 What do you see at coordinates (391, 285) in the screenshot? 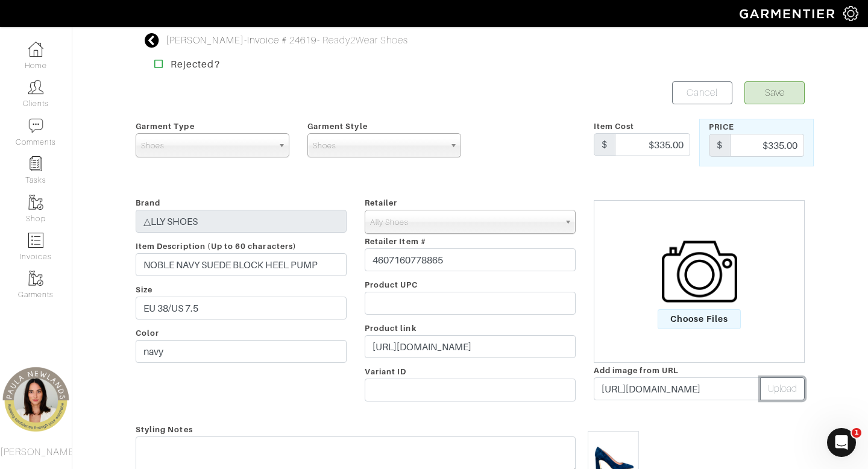
I see `span: Product UPC` at bounding box center [391, 285].